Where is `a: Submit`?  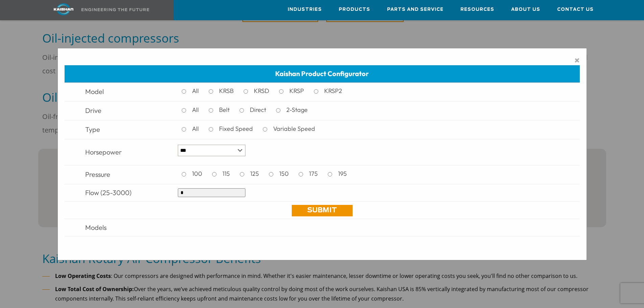
a: Submit is located at coordinates (322, 210).